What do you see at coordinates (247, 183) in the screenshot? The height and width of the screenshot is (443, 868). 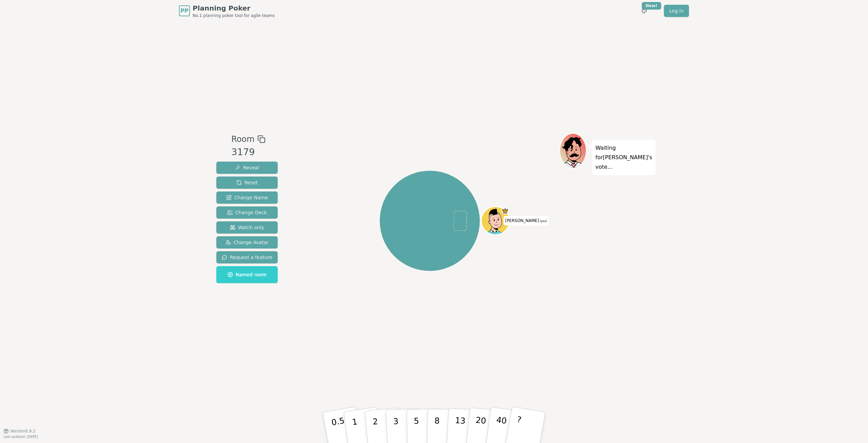 I see `button: Reset` at bounding box center [247, 183].